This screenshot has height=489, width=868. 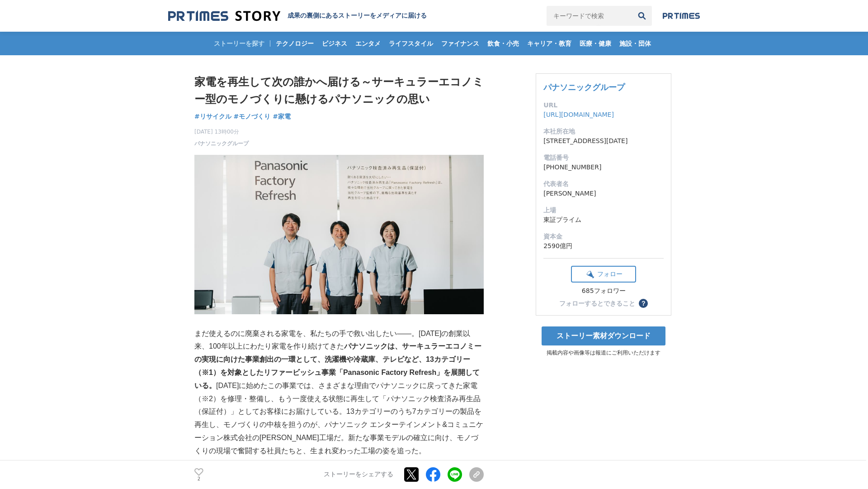 I want to click on a: ファイナンス, so click(x=460, y=43).